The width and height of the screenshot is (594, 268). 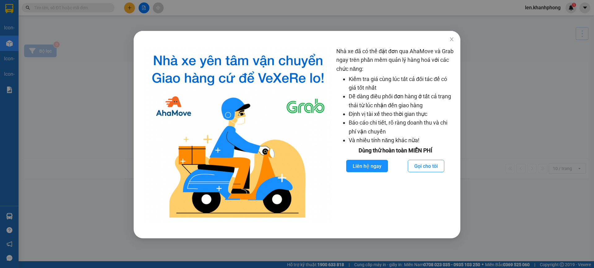 What do you see at coordinates (401, 114) in the screenshot?
I see `li: Định vị tài xế theo thời gian thực` at bounding box center [401, 114].